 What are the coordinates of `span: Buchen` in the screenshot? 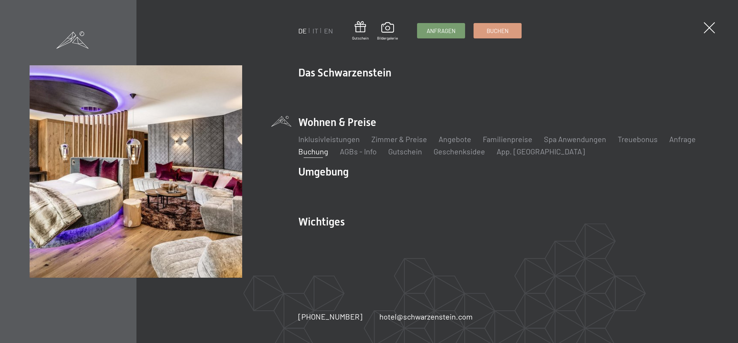 It's located at (498, 31).